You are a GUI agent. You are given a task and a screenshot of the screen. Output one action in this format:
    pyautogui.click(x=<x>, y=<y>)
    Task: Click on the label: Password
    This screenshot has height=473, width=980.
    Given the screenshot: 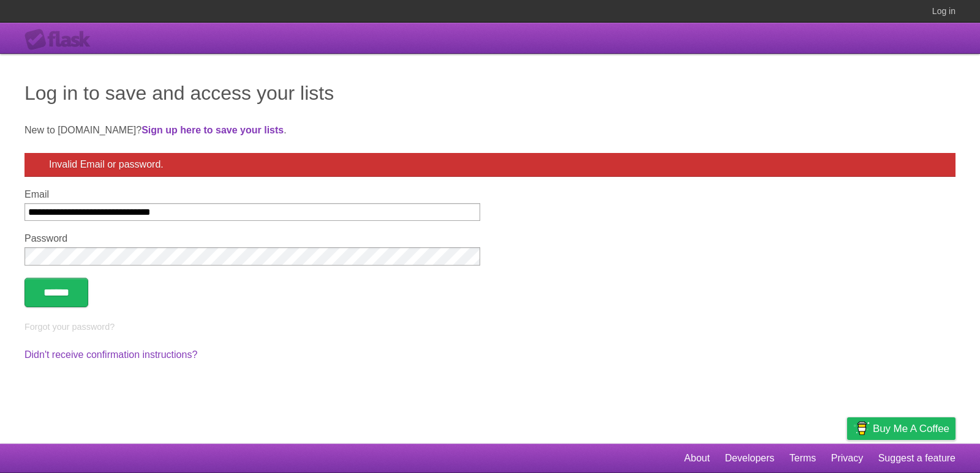 What is the action you would take?
    pyautogui.click(x=253, y=238)
    